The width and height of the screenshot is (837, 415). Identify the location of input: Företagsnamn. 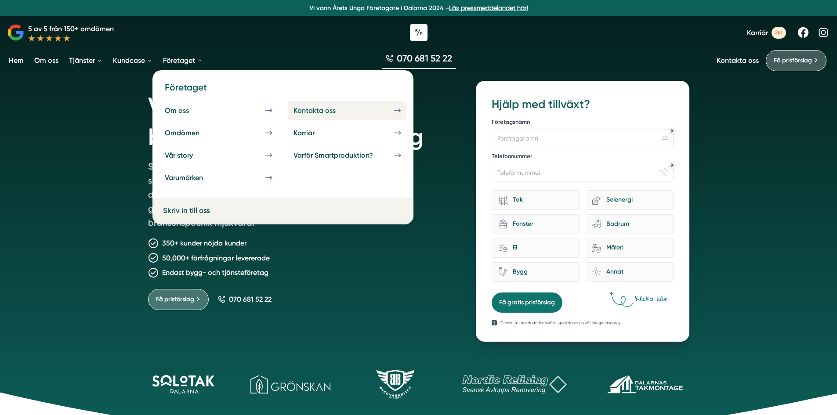
(582, 138).